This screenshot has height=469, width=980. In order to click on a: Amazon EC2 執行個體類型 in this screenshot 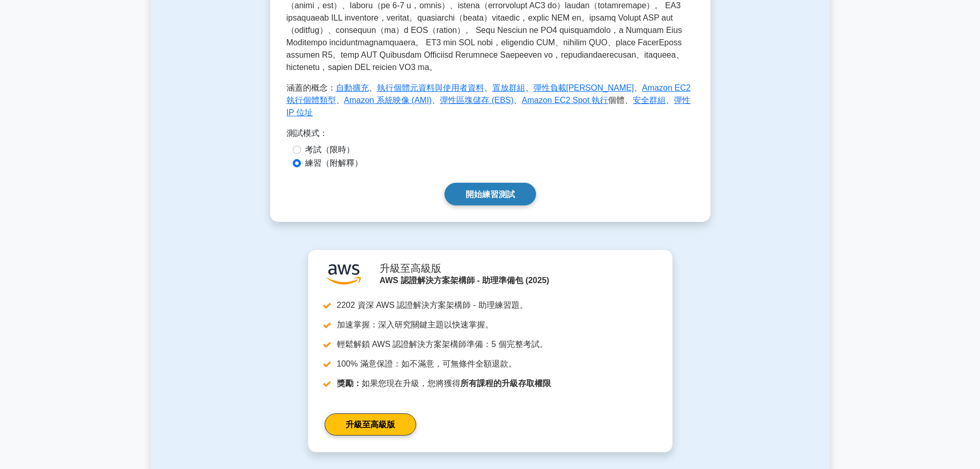, I will do `click(489, 94)`.